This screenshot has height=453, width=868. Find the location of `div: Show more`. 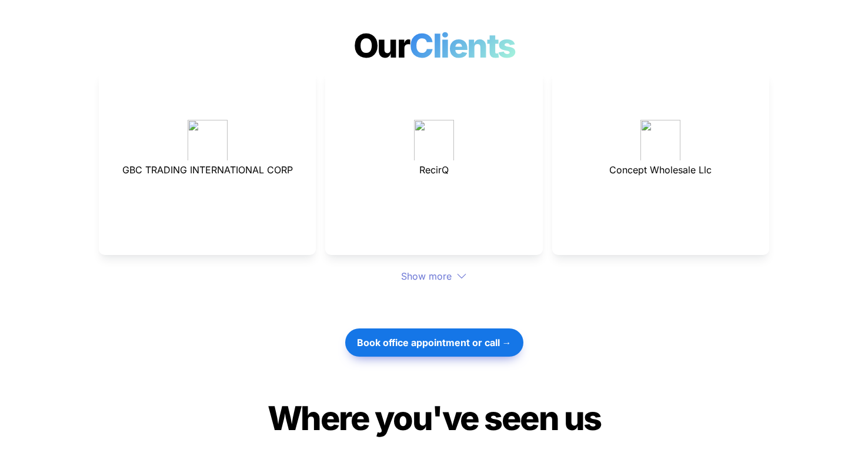

div: Show more is located at coordinates (434, 276).